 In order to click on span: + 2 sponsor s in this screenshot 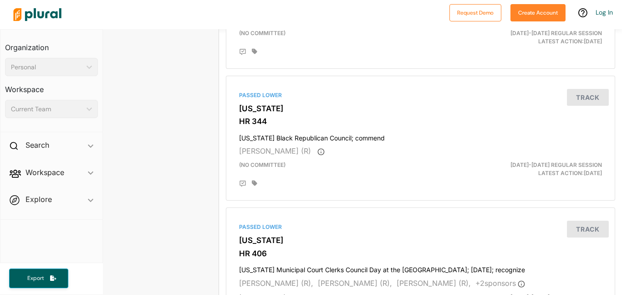, I will do `click(500, 283)`.